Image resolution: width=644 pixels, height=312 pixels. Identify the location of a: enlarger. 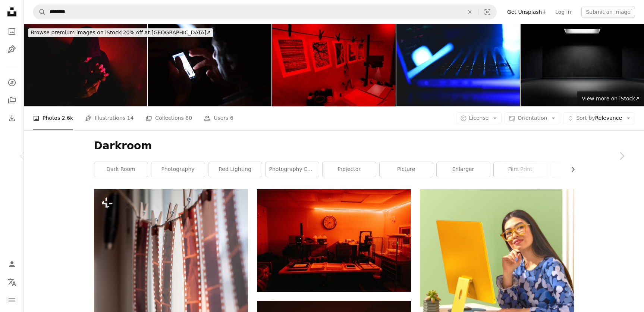
(463, 170).